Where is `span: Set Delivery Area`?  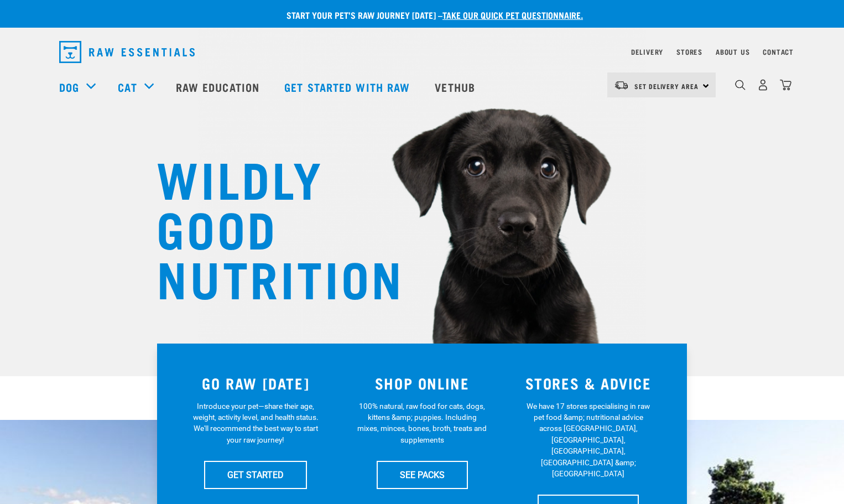 span: Set Delivery Area is located at coordinates (666, 86).